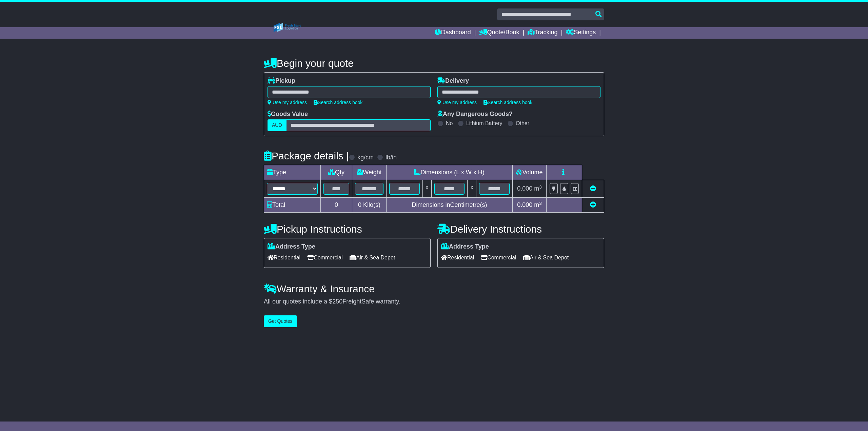  I want to click on td: 0, so click(336, 205).